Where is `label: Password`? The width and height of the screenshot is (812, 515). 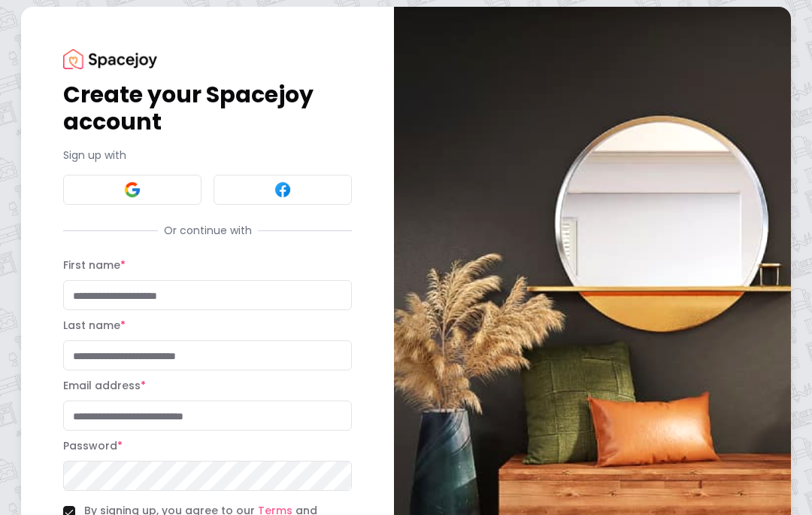
label: Password is located at coordinates (92, 445).